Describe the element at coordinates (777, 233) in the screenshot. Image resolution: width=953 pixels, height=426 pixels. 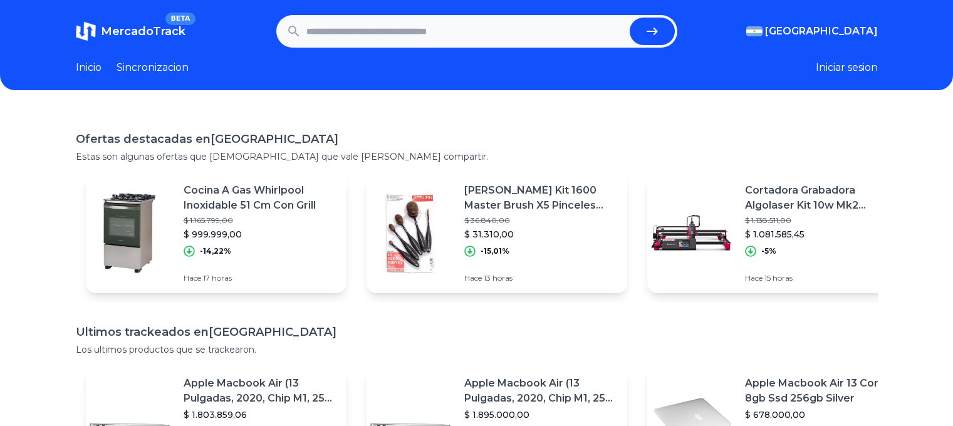
I see `a: Featured imageCortadora Grabadora Algolaser Kit 10w Mk2 Pantalla Táctil$ 1.138.511,00$ 1.081.585,...` at that location.